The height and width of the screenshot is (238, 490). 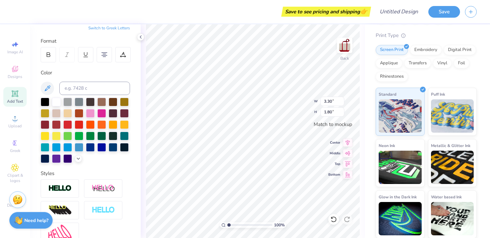 I want to click on div: Digital Print, so click(x=459, y=50).